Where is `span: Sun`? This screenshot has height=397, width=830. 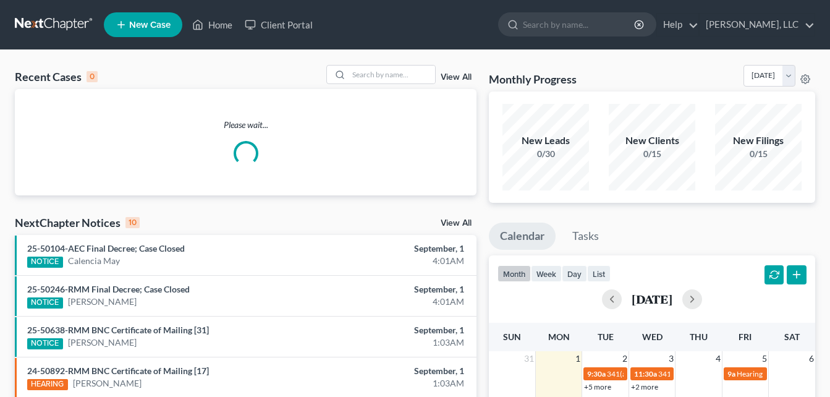 span: Sun is located at coordinates (512, 336).